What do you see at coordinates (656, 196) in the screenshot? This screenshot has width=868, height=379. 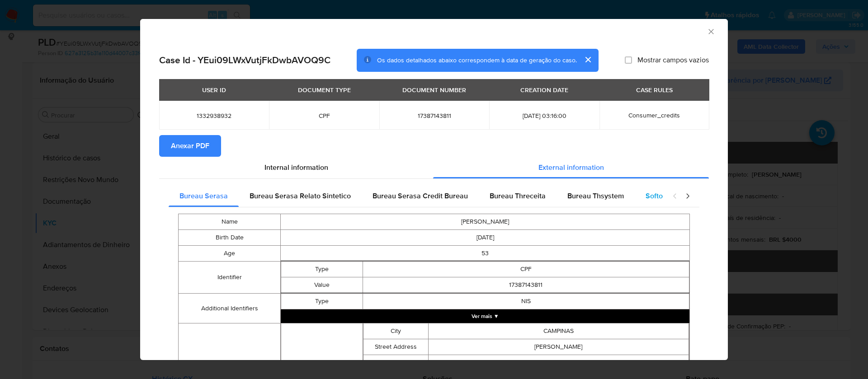 I see `span: Softon` at bounding box center [656, 196].